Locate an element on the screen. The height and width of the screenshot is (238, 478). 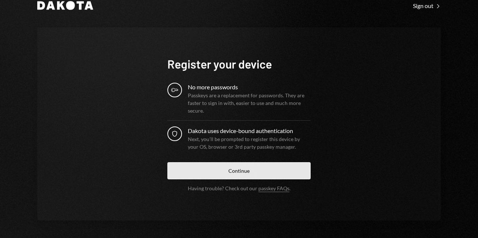
div: No more passwords is located at coordinates (249, 87).